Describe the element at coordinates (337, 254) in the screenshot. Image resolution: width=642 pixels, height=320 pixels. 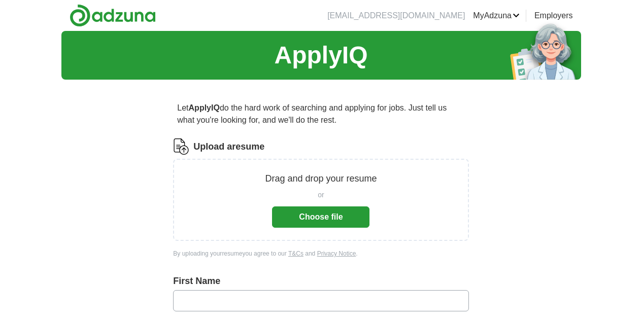
I see `a: Privacy Notice` at that location.